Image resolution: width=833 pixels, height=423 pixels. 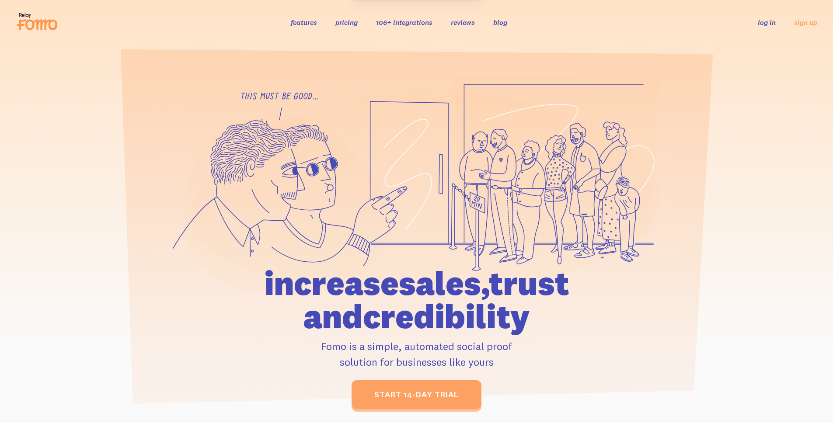 What do you see at coordinates (404, 22) in the screenshot?
I see `a: 106+ integrations` at bounding box center [404, 22].